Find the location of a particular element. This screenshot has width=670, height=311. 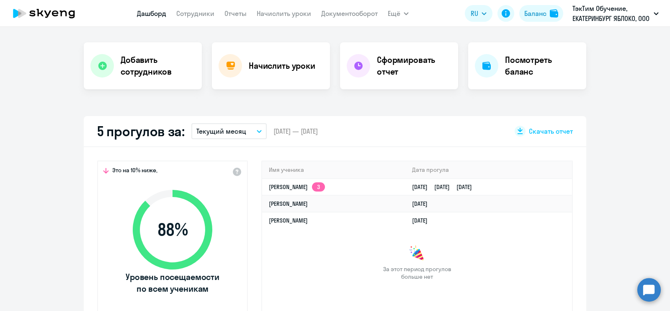

h4: Сформировать отчет is located at coordinates (414, 66).